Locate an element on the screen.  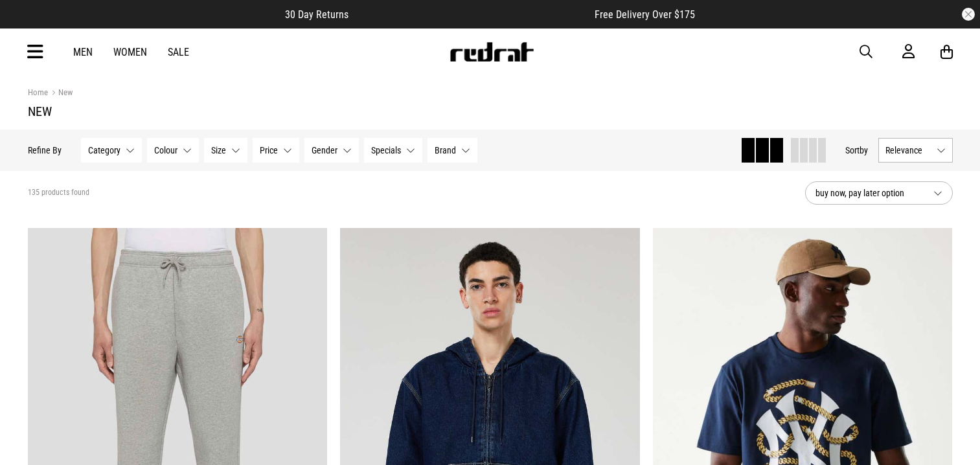
img: Redrat logo is located at coordinates (491, 51).